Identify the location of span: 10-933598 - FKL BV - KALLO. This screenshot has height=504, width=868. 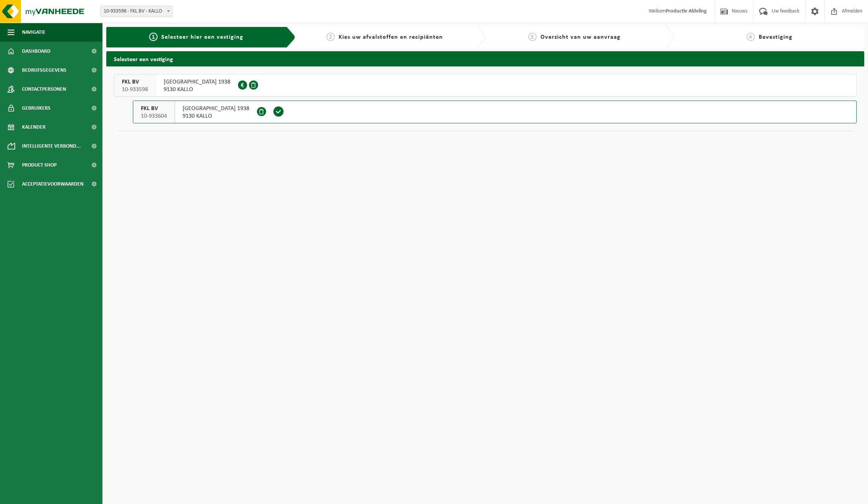
(136, 11).